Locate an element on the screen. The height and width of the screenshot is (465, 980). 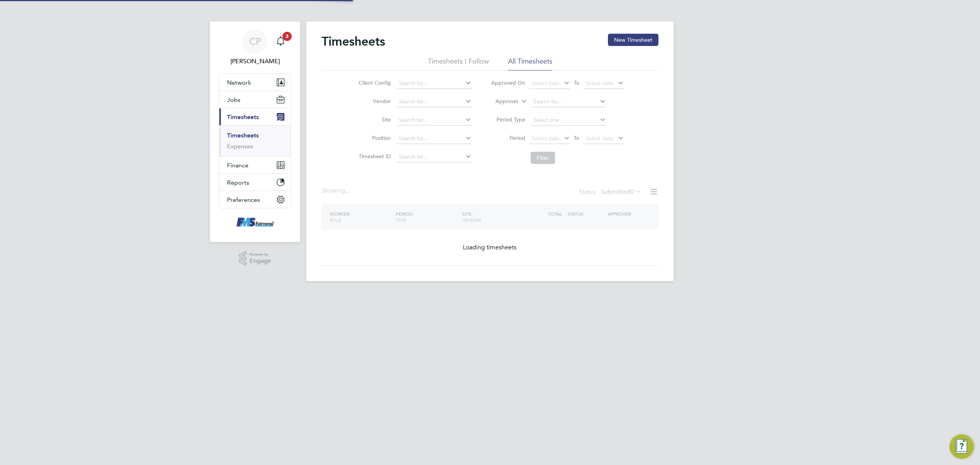
a: Go to home page is located at coordinates (255, 222).